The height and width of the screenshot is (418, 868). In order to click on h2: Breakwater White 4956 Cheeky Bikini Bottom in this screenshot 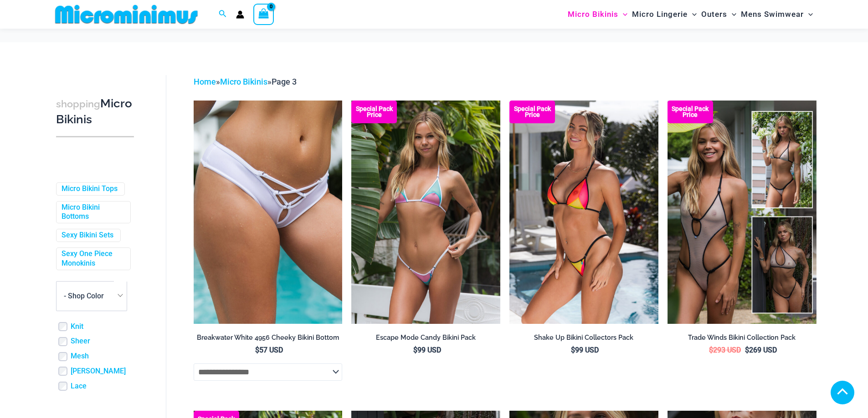, I will do `click(268, 337)`.